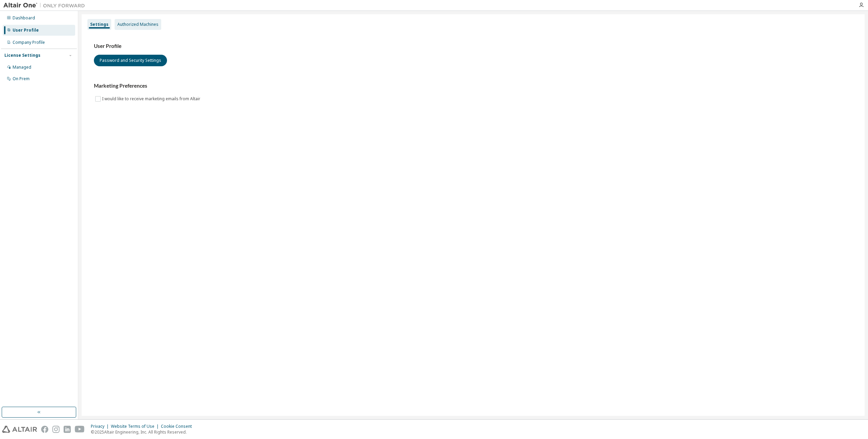 The width and height of the screenshot is (868, 439). What do you see at coordinates (99, 24) in the screenshot?
I see `div: Settings` at bounding box center [99, 24].